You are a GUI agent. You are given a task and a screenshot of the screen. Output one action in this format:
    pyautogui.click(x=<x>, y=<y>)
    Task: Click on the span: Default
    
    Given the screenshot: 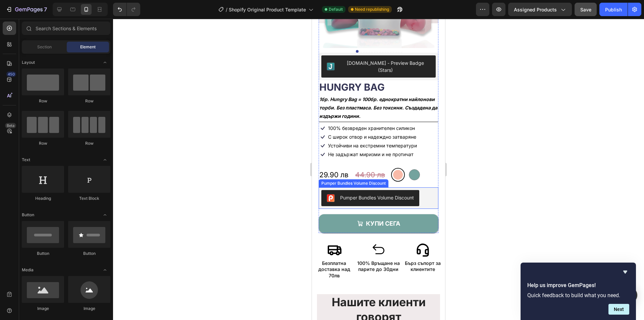 What is the action you would take?
    pyautogui.click(x=336, y=10)
    